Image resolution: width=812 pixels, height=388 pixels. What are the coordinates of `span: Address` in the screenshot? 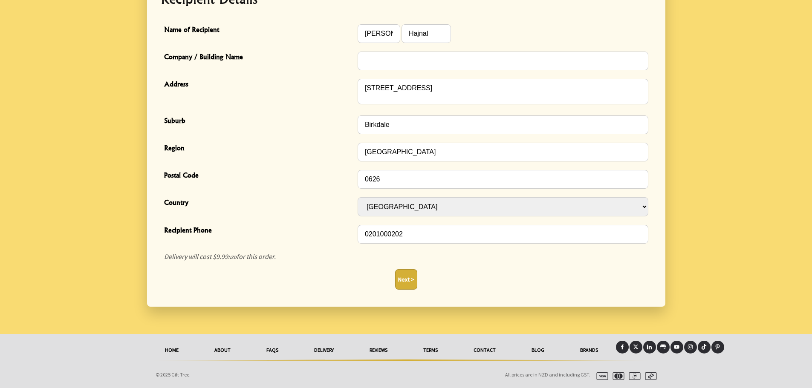 It's located at (259, 85).